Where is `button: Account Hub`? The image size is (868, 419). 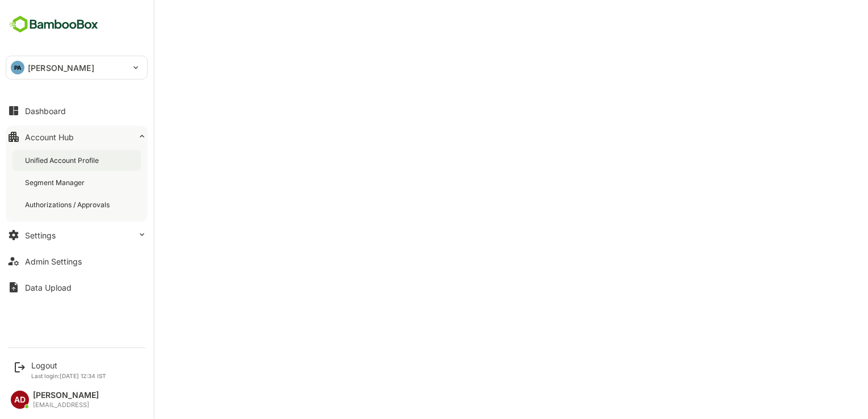
button: Account Hub is located at coordinates (76, 137).